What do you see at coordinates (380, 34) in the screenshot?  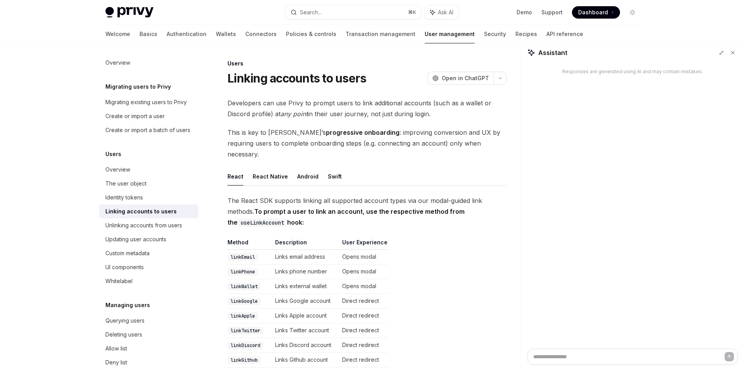 I see `a: Transaction management` at bounding box center [380, 34].